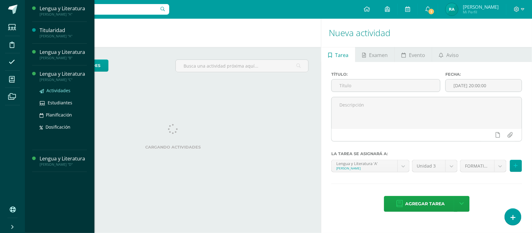 Image resolution: width=532 pixels, height=233 pixels. What do you see at coordinates (414, 55) in the screenshot?
I see `a: Evento` at bounding box center [414, 55].